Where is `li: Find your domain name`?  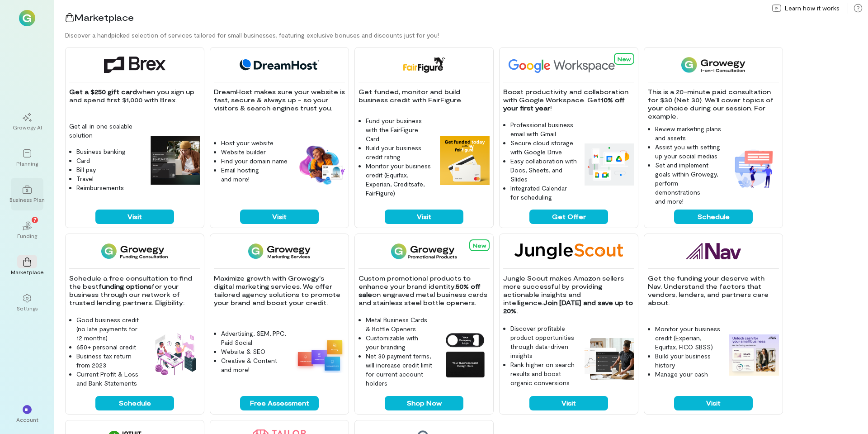
li: Find your domain name is located at coordinates (255, 161).